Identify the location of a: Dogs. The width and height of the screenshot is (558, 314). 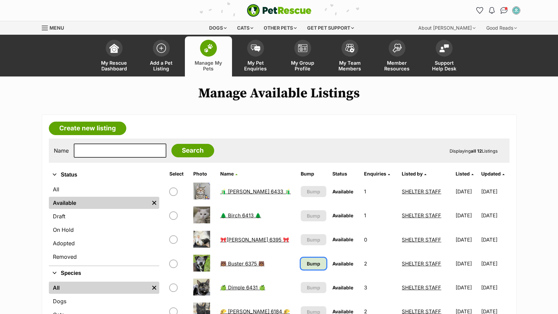
(104, 301).